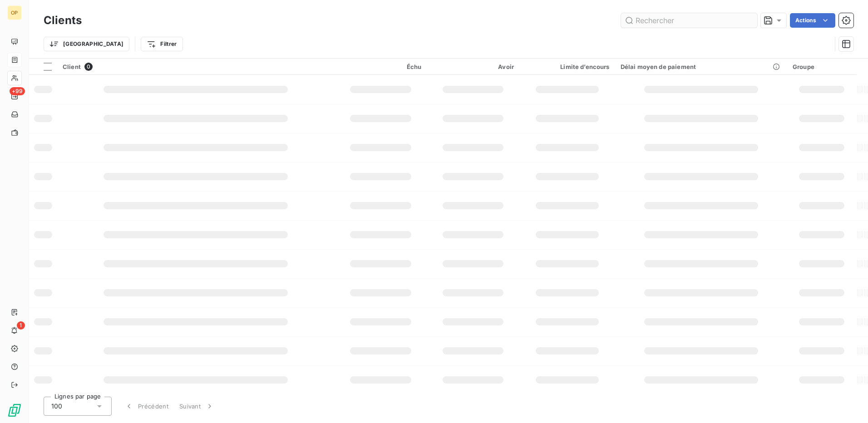 The height and width of the screenshot is (423, 868). I want to click on div: OP, so click(15, 13).